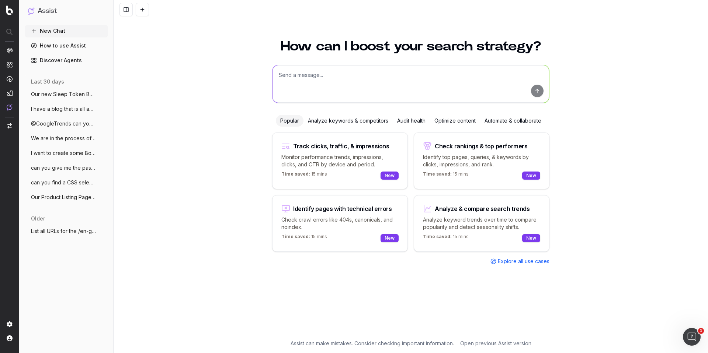 This screenshot has height=353, width=708. I want to click on span: I have a blog that is all about Baby's F, so click(63, 109).